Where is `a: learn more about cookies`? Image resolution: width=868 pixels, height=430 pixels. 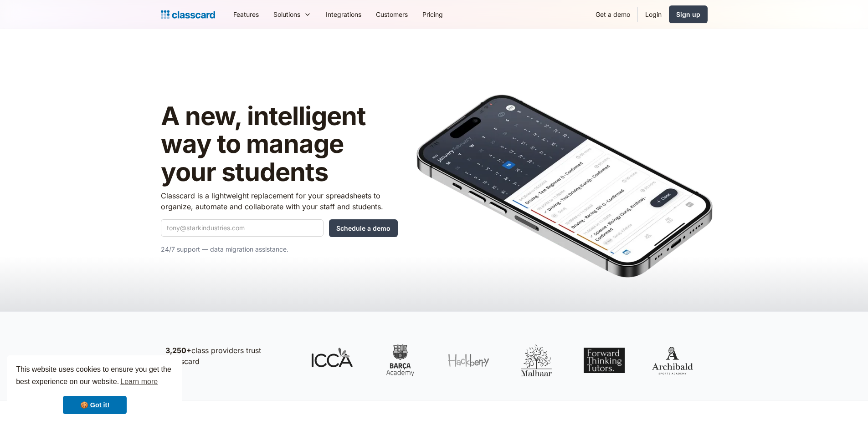
a: learn more about cookies is located at coordinates (139, 382).